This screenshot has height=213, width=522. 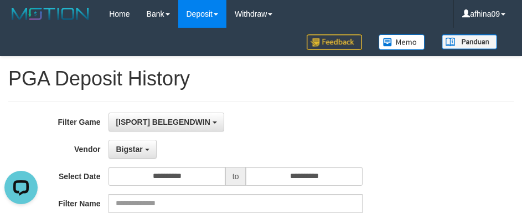 I want to click on img: panduan.png, so click(x=470, y=42).